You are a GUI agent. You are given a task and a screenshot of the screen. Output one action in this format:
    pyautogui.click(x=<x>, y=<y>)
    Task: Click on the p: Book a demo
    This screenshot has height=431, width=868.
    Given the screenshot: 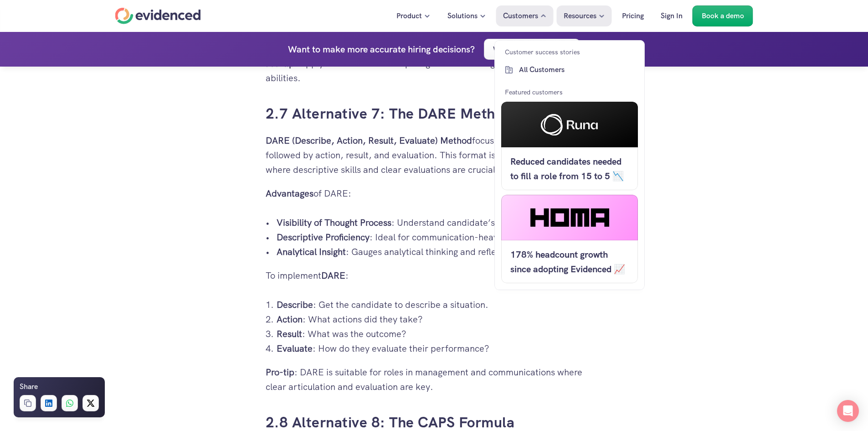 What is the action you would take?
    pyautogui.click(x=723, y=16)
    